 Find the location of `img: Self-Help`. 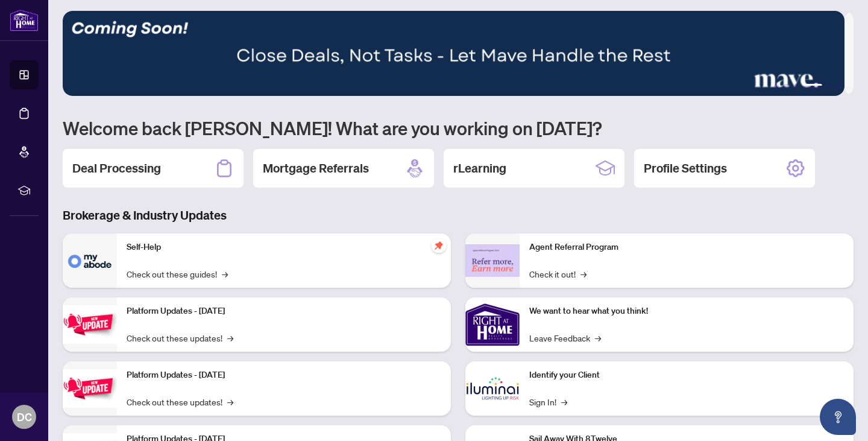

img: Self-Help is located at coordinates (90, 261).